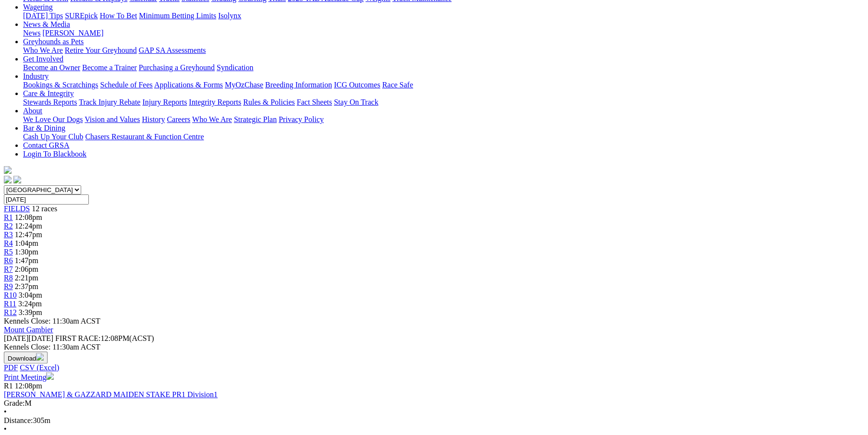  Describe the element at coordinates (215, 102) in the screenshot. I see `a: Integrity Reports` at that location.